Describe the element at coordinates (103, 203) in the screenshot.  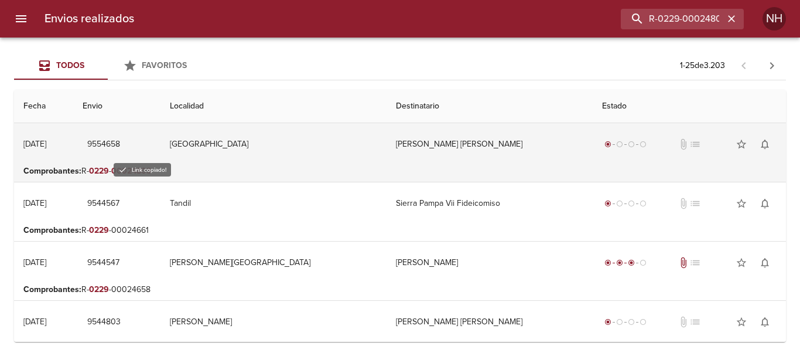
I see `button: 9544567` at that location.